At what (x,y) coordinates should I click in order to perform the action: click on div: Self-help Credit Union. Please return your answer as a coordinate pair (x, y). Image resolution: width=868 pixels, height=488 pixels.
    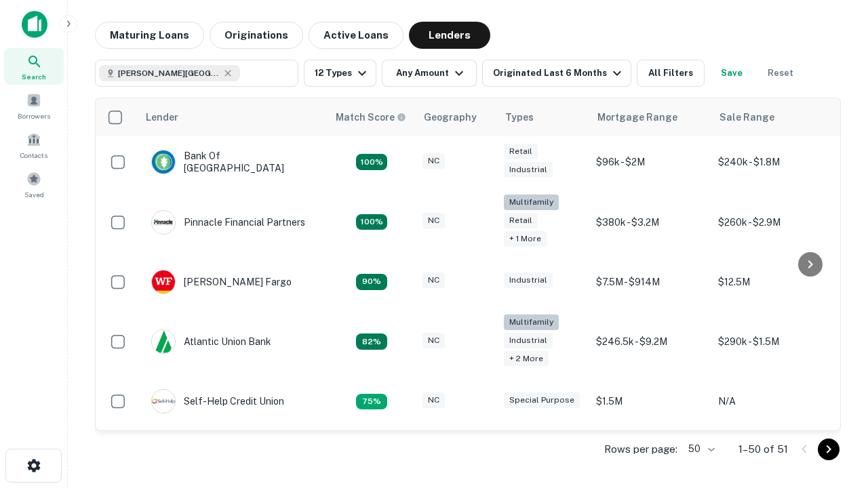
    Looking at the image, I should click on (217, 402).